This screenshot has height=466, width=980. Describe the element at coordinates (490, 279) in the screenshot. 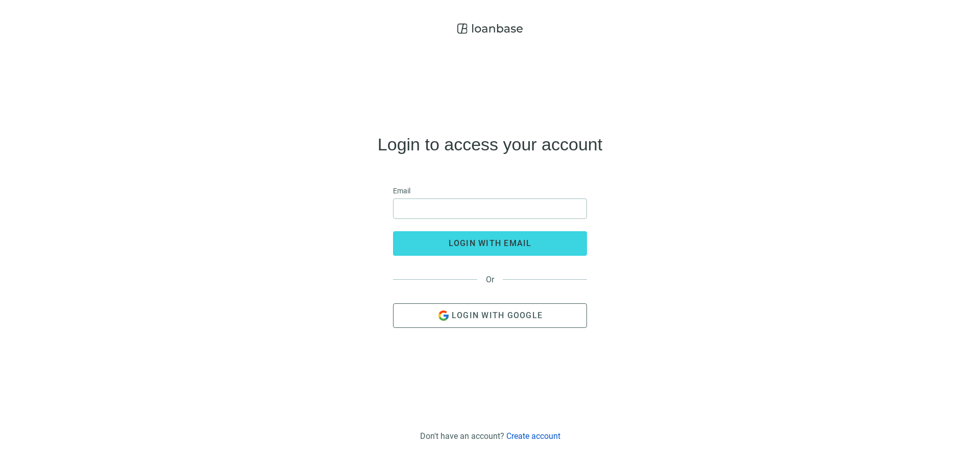

I see `span: Or` at that location.